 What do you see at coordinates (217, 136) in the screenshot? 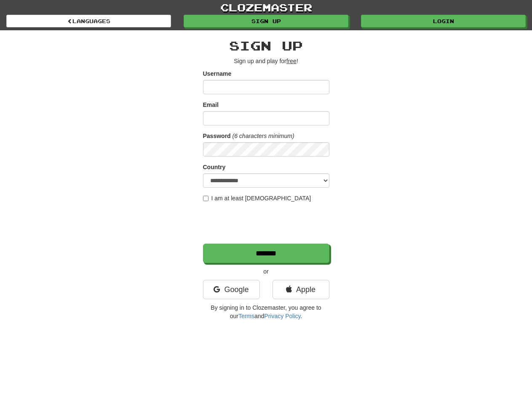
I see `label: Password` at bounding box center [217, 136].